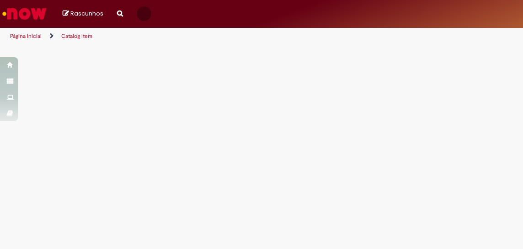 The width and height of the screenshot is (523, 249). What do you see at coordinates (77, 36) in the screenshot?
I see `a: Catalog Item` at bounding box center [77, 36].